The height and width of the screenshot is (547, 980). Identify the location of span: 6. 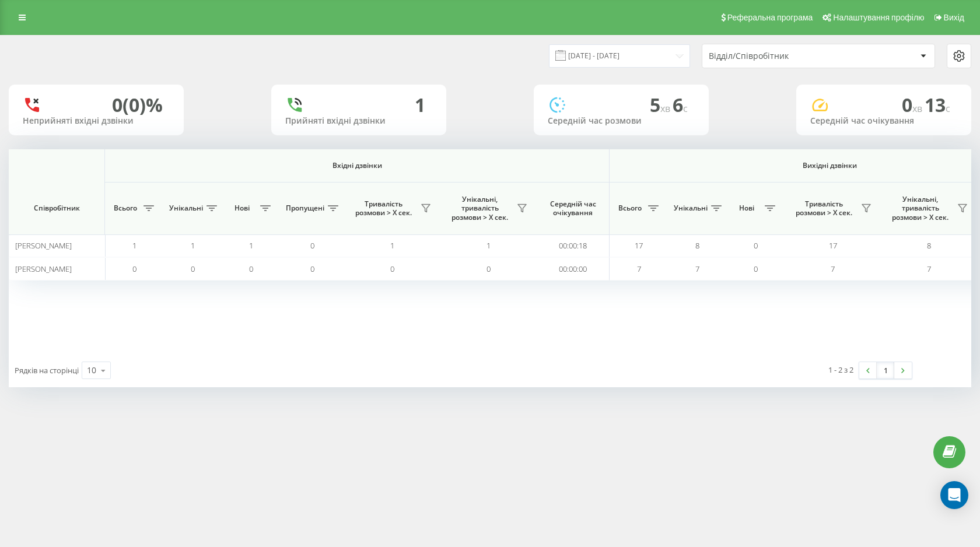
(680, 104).